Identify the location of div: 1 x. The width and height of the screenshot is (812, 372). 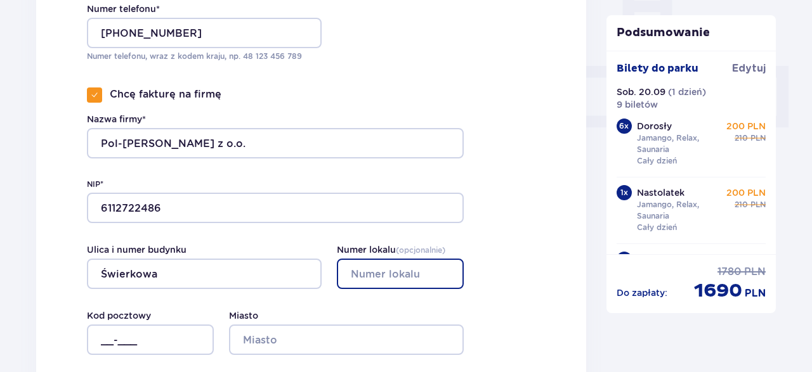
(624, 193).